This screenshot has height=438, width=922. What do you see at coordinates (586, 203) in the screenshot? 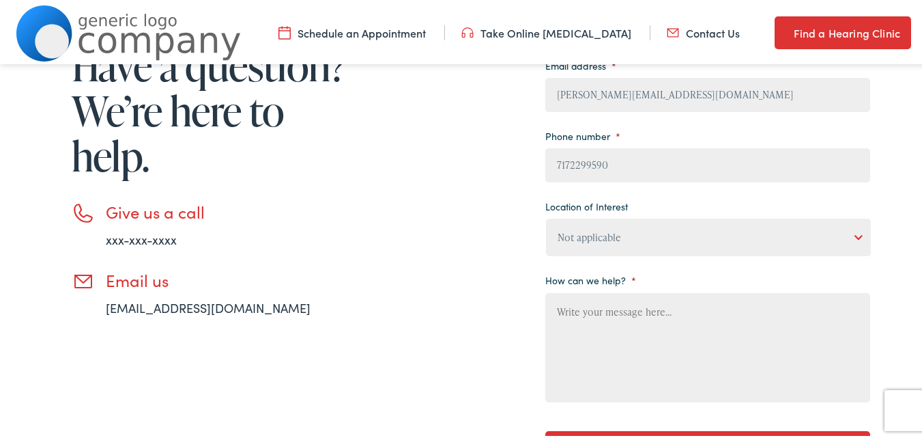
I see `label: Location of Interest` at bounding box center [586, 203].